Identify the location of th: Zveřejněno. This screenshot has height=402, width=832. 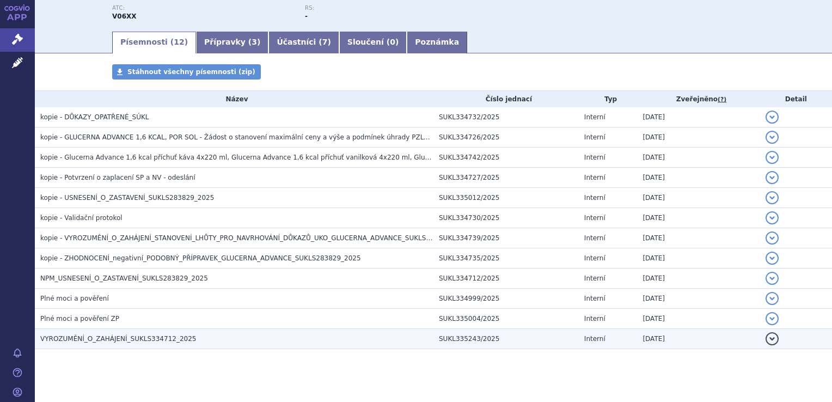
(698, 99).